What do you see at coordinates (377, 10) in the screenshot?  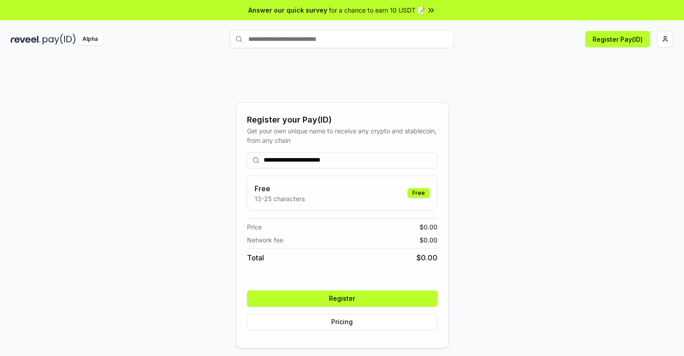 I see `span: for a chance to earn 10 USDT 📝` at bounding box center [377, 10].